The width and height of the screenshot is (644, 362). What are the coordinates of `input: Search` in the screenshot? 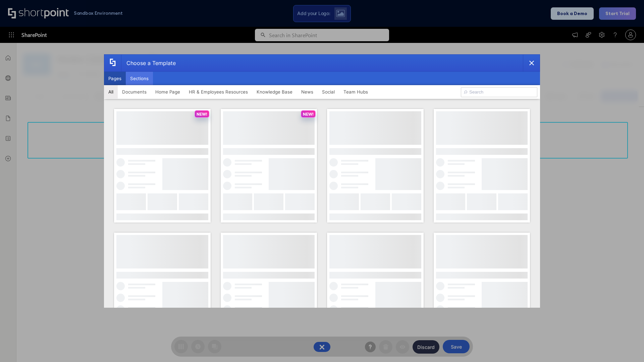 It's located at (499, 92).